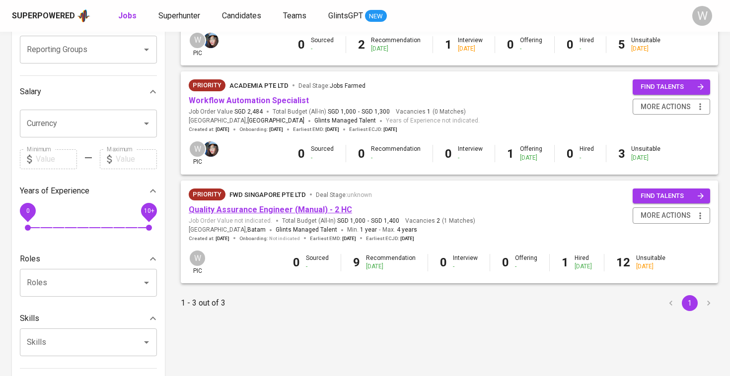  What do you see at coordinates (373, 130) in the screenshot?
I see `span: Earliest ECJD :` at bounding box center [373, 130].